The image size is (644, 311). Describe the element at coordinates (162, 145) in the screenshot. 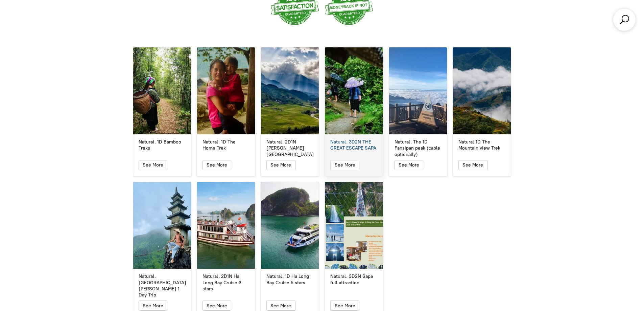

I see `div: Natural. 1D Bamboo Treks` at that location.